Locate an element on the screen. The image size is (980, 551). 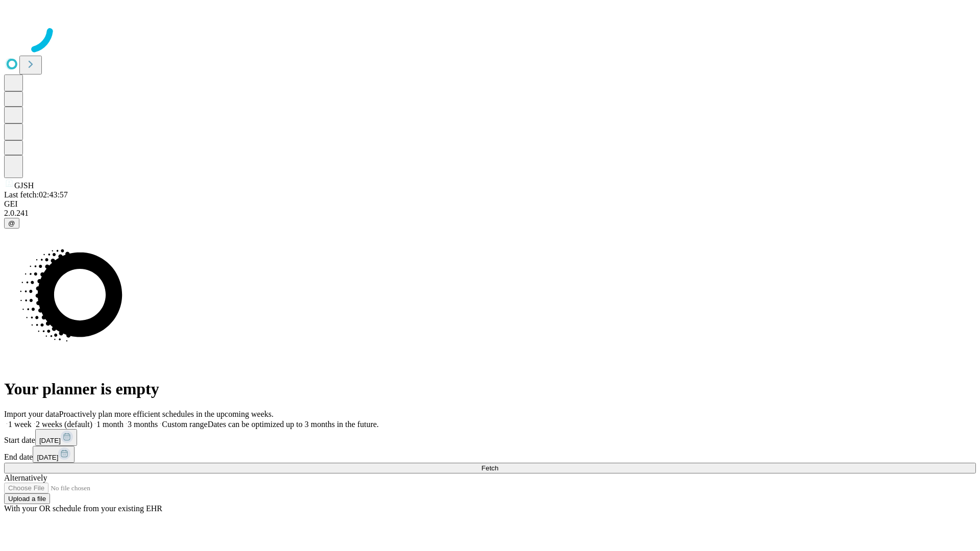
span: 1 month is located at coordinates (110, 424).